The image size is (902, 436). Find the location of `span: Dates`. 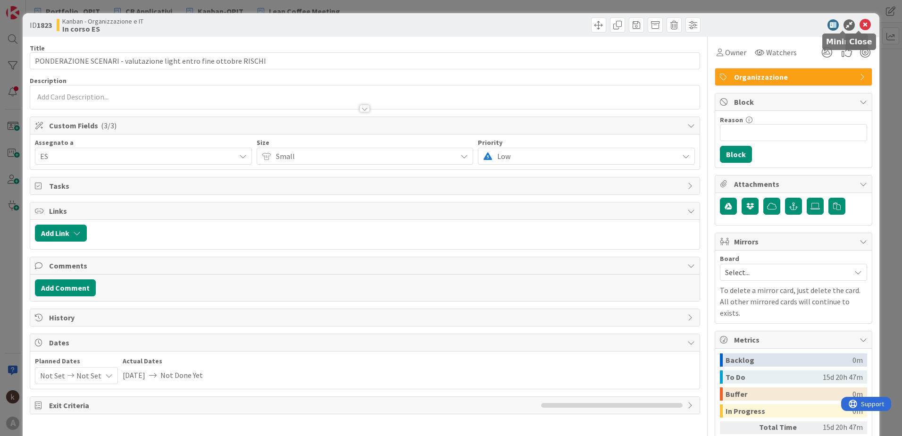

span: Dates is located at coordinates (366, 343).